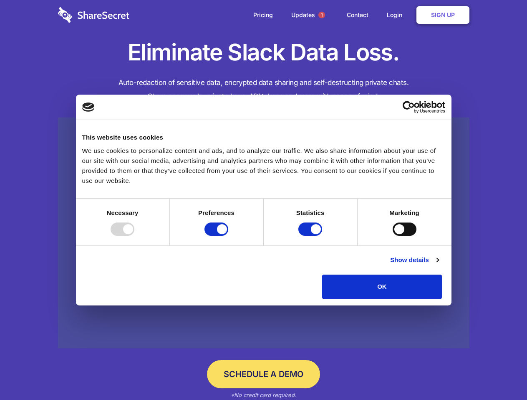 The width and height of the screenshot is (527, 400). Describe the element at coordinates (123, 213) in the screenshot. I see `strong: Necessary` at that location.